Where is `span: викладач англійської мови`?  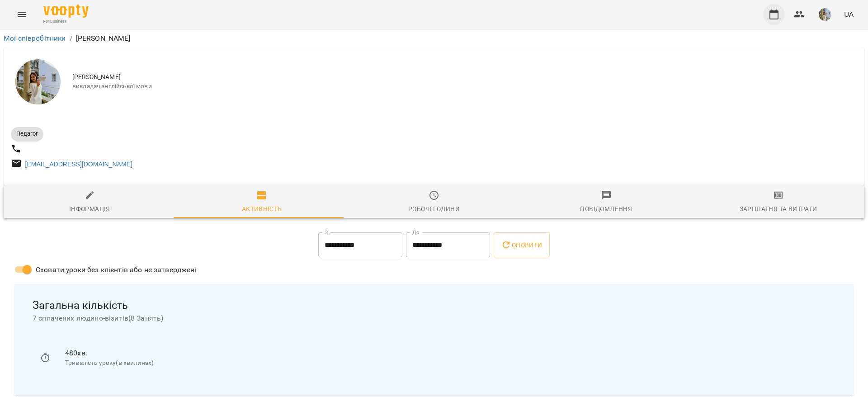
span: викладач англійської мови is located at coordinates (465, 86).